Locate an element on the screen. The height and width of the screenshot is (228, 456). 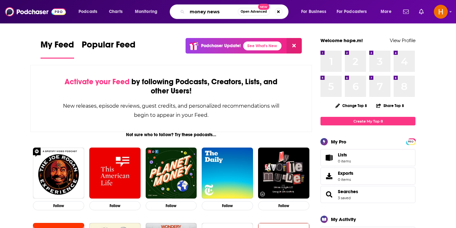
img: Podchaser - Follow, Share and Rate Podcasts is located at coordinates (35, 12).